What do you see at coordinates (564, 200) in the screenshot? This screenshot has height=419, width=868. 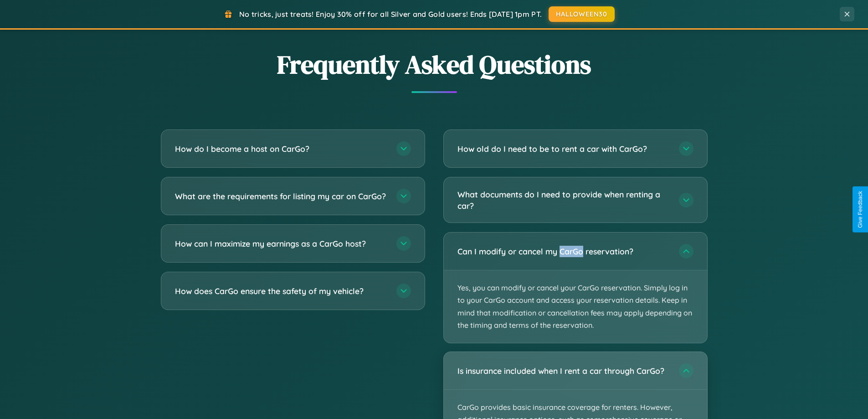 I see `h3: What documents do I need to provide when renting a car?` at bounding box center [564, 200].